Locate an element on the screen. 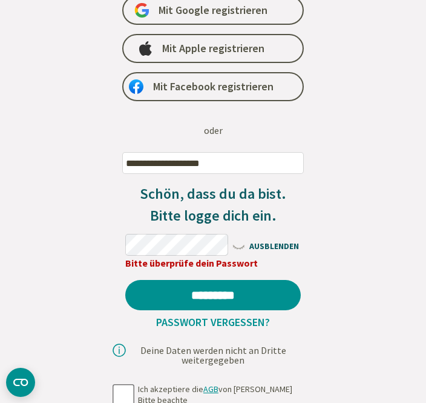 This screenshot has width=426, height=403. span: Mit Apple registrieren is located at coordinates (213, 48).